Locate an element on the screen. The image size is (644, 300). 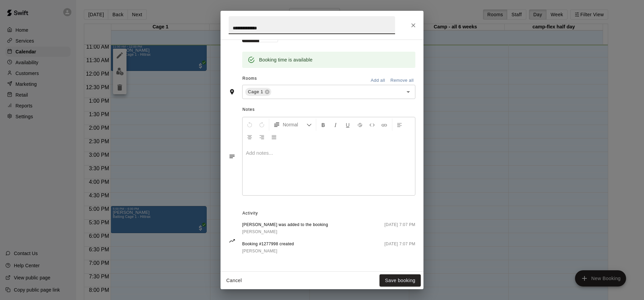
button: Format Bold is located at coordinates (323, 125).